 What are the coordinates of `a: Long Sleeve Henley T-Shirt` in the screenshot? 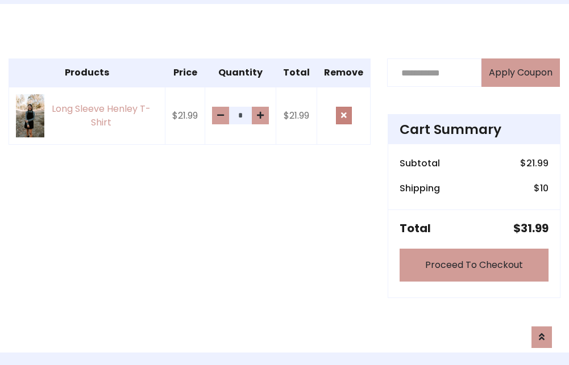 It's located at (87, 115).